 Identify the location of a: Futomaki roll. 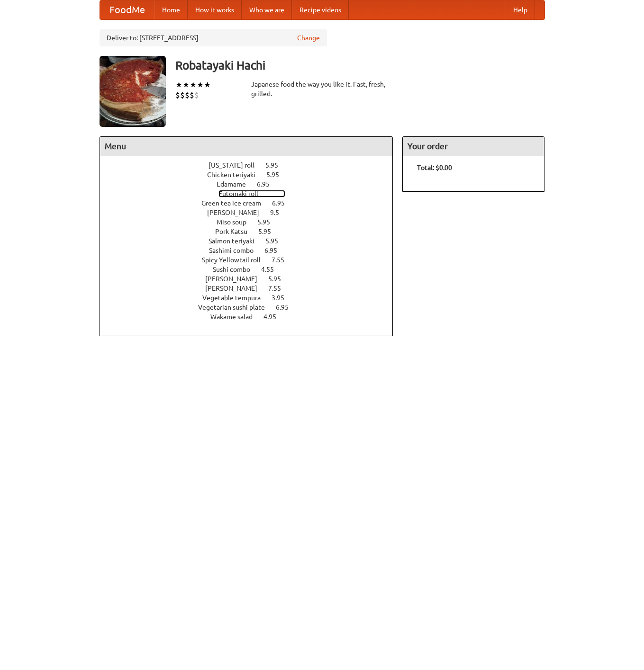
(252, 194).